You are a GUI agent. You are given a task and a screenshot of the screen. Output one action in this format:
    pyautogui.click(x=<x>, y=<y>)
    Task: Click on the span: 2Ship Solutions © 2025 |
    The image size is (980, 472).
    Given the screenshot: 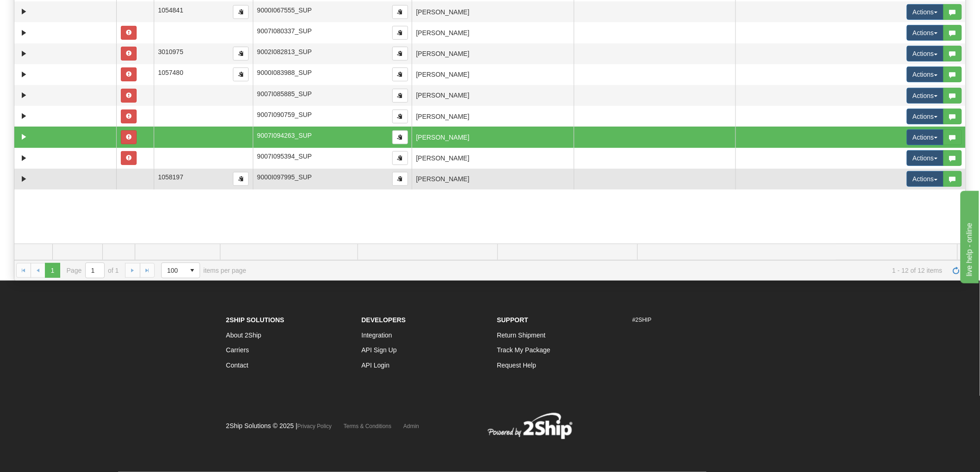 What is the action you would take?
    pyautogui.click(x=279, y=426)
    